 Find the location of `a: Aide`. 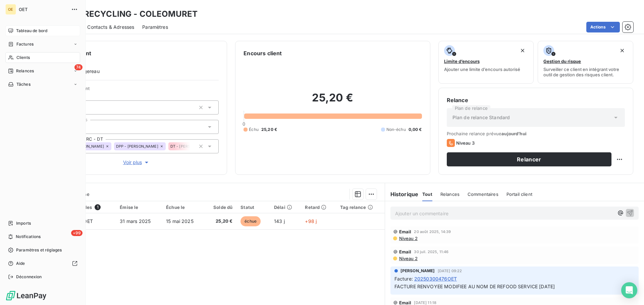

a: Aide is located at coordinates (43, 264).